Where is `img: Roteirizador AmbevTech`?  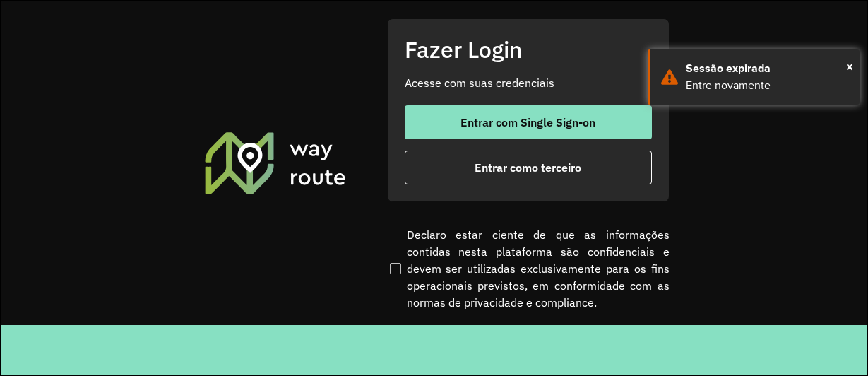
img: Roteirizador AmbevTech is located at coordinates (275, 162).